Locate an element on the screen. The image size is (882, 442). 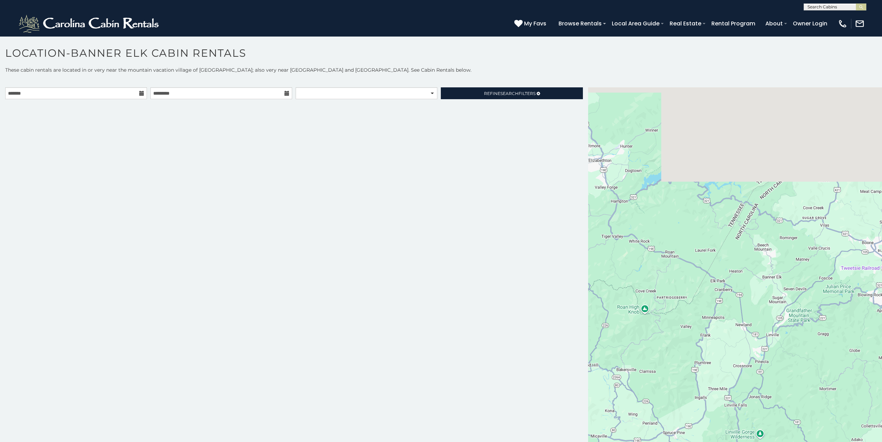
a: Rental Program is located at coordinates (733, 23).